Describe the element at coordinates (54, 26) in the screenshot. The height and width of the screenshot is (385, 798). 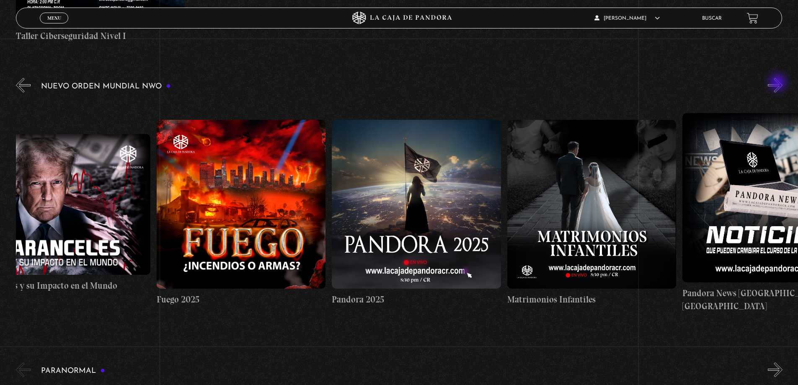
I see `span: Cerrar` at that location.